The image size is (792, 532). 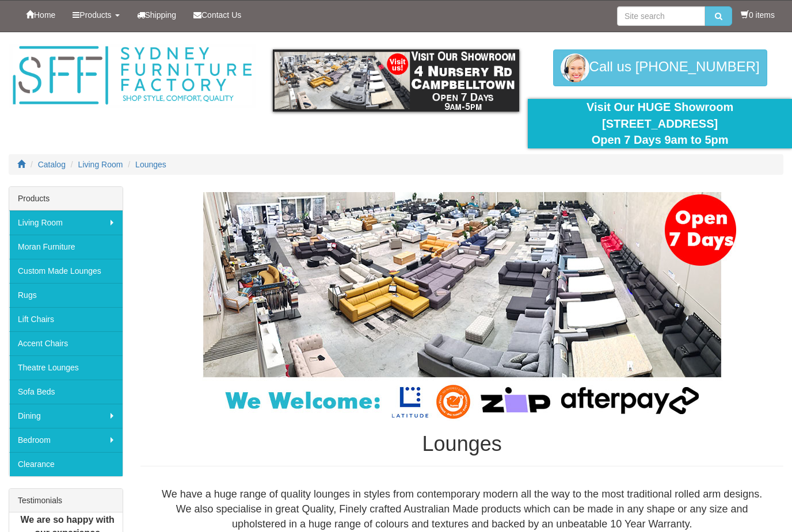 I want to click on a: Moran Furniture, so click(x=66, y=247).